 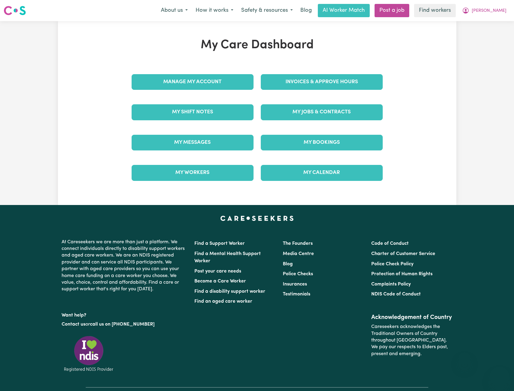 I want to click on a: Become a Care Worker, so click(x=220, y=281).